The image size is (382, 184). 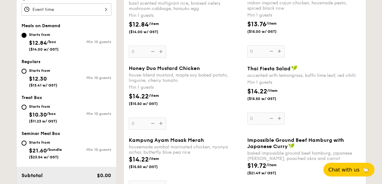 What do you see at coordinates (166, 140) in the screenshot?
I see `span: Kampung Ayam Masak Merah` at bounding box center [166, 140].